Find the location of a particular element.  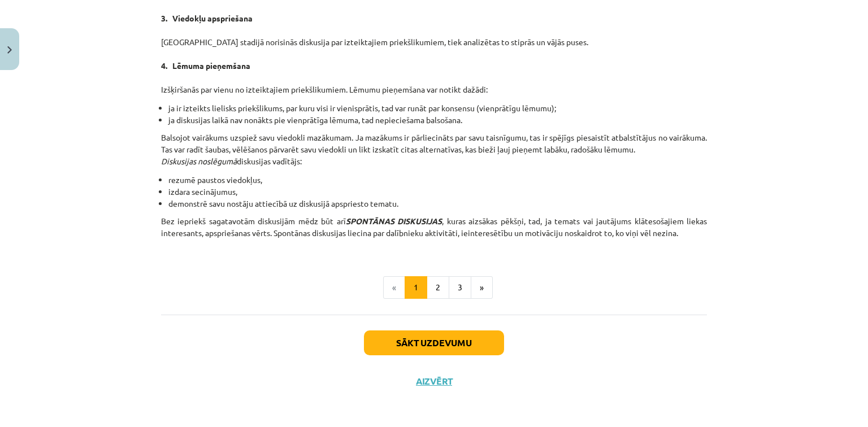

button: 2 is located at coordinates (438, 288).